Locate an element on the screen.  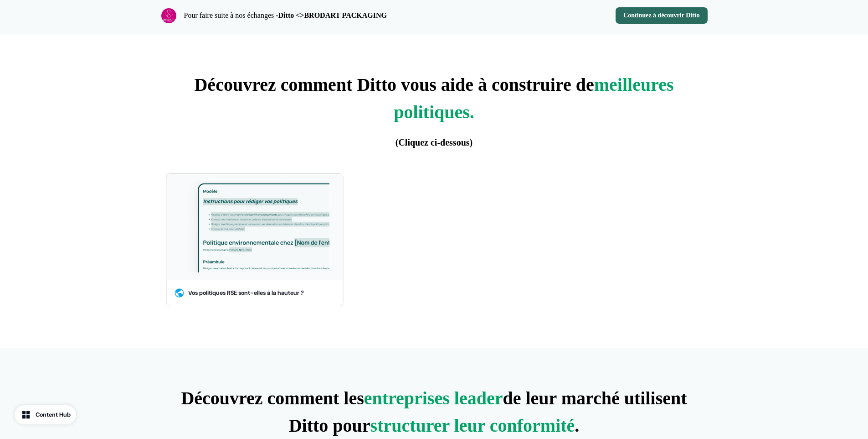
p: Pour faire suite à nos échanges - is located at coordinates (285, 15).